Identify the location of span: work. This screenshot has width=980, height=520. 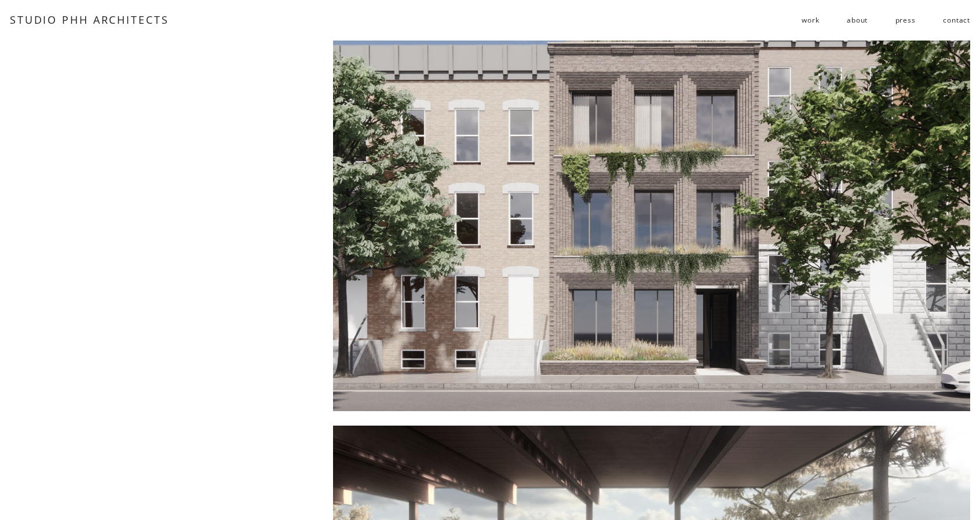
(811, 20).